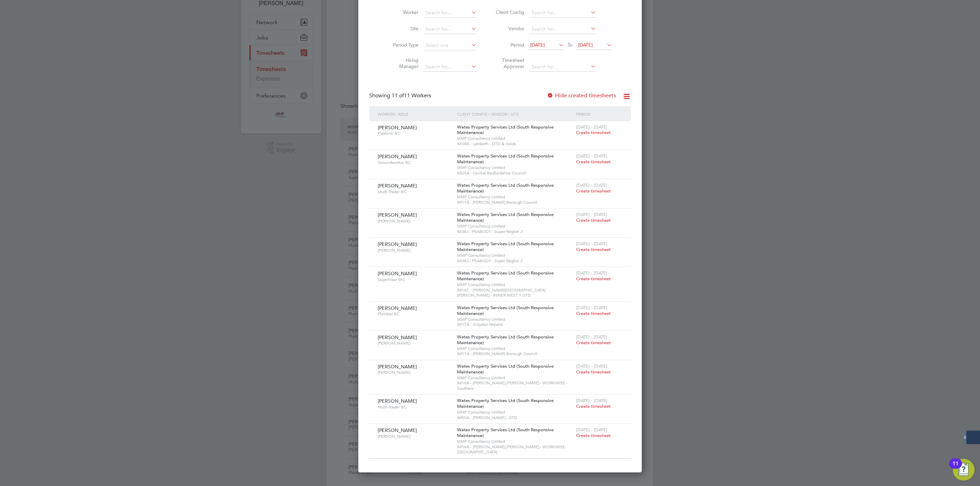 The image size is (980, 486). Describe the element at coordinates (415, 114) in the screenshot. I see `div: Worker / Role` at that location.